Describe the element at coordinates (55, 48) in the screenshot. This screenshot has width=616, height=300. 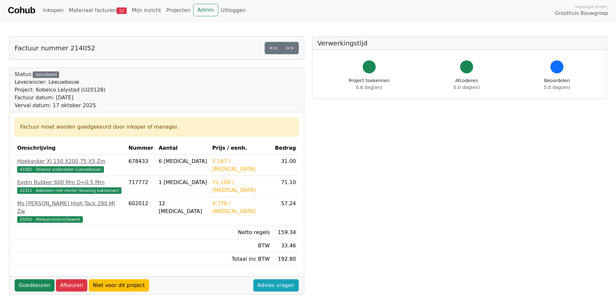
I see `h5: Factuur nummer 214052` at that location.